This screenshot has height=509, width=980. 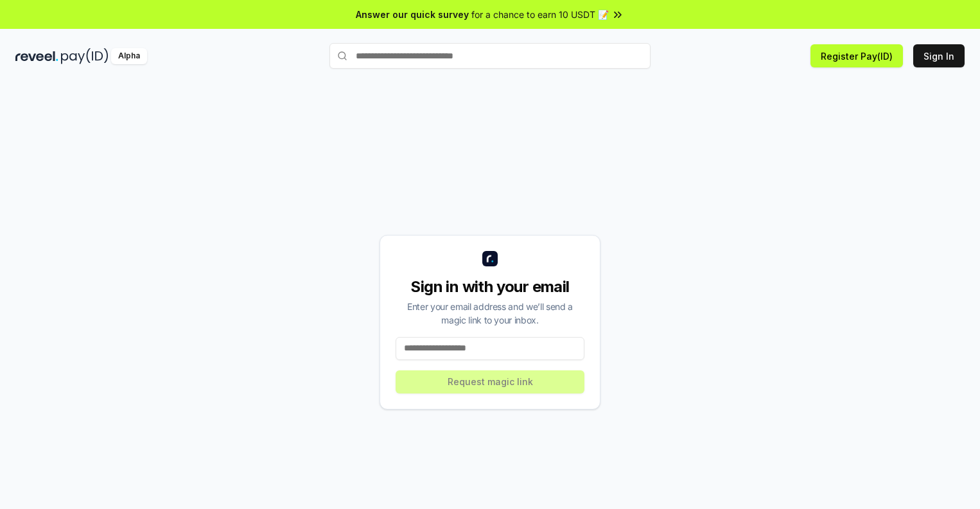 What do you see at coordinates (938, 56) in the screenshot?
I see `button: Sign In` at bounding box center [938, 56].